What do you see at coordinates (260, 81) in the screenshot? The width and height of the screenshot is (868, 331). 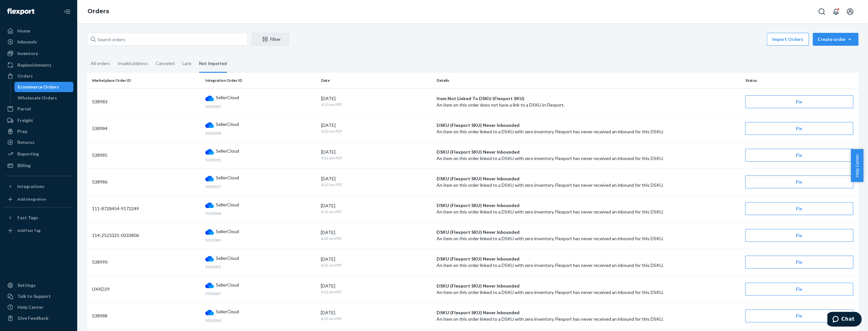 I see `th: Integration Order ID` at bounding box center [260, 81].